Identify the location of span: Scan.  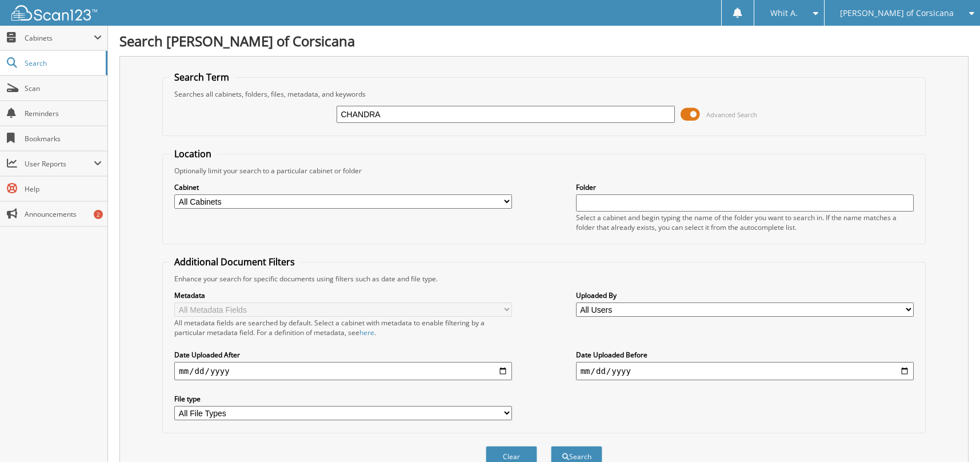
(63, 88).